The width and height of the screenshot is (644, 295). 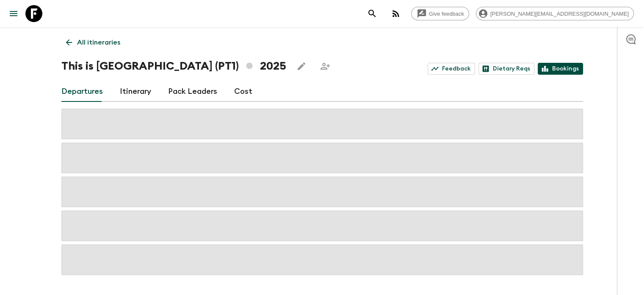 What do you see at coordinates (193, 92) in the screenshot?
I see `a: Pack Leaders` at bounding box center [193, 92].